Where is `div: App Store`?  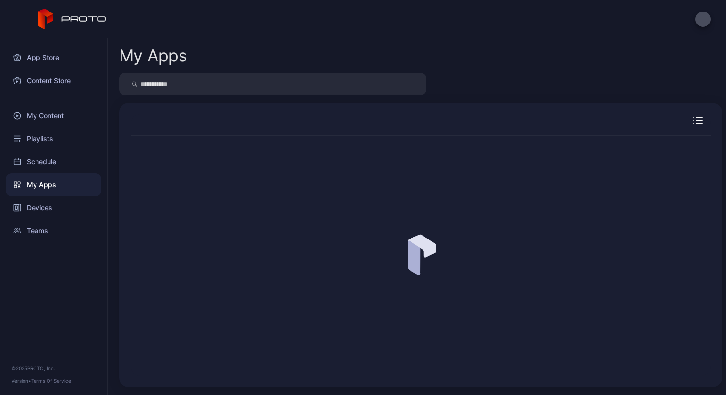 div: App Store is located at coordinates (53, 58).